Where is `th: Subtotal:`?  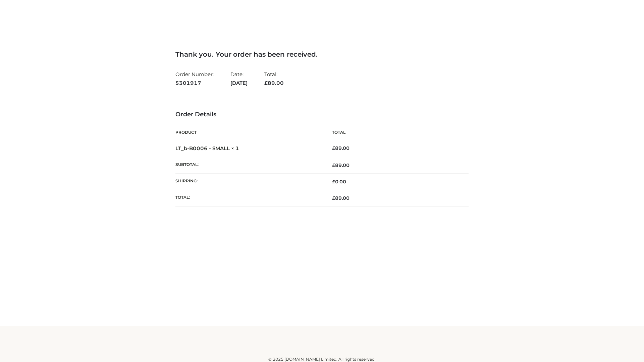
th: Subtotal: is located at coordinates (248, 165).